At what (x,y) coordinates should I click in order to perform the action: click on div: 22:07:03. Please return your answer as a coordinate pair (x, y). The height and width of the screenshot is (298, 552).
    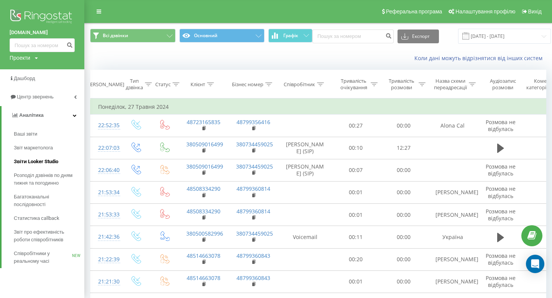
    Looking at the image, I should click on (106, 148).